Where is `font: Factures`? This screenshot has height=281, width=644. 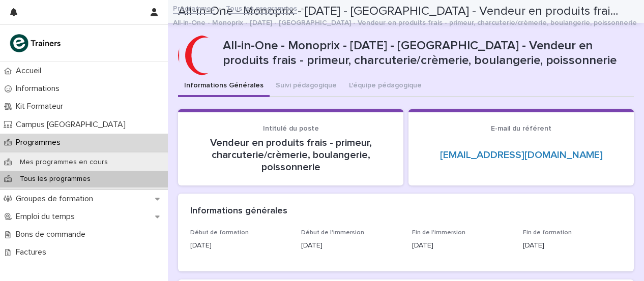 font: Factures is located at coordinates (31, 252).